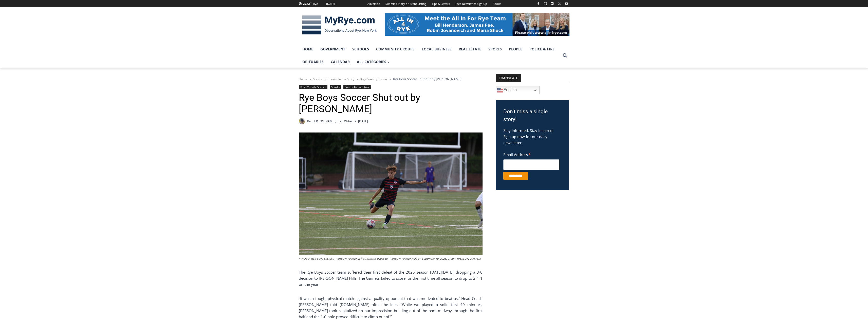 Image resolution: width=868 pixels, height=322 pixels. Describe the element at coordinates (391, 194) in the screenshot. I see `img: (PHOTO: Rye Boys Soccer's Silas Kavanagh in his team's 3-0 loss to Byram Hills on Septmber 10, 20...` at that location.